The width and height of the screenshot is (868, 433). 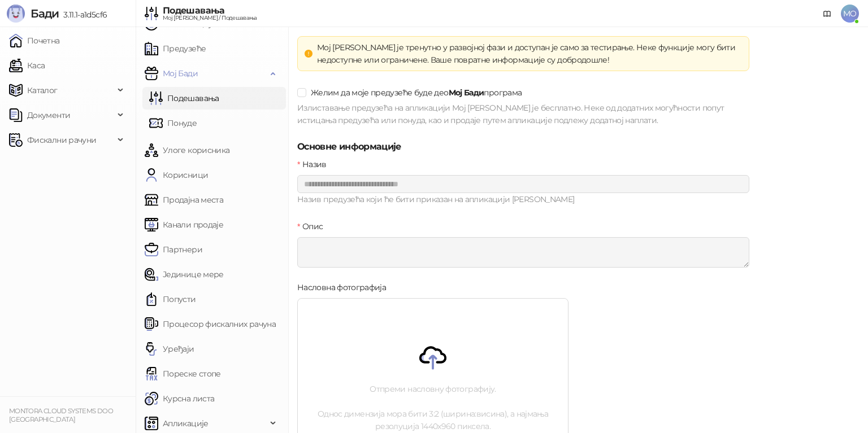 What do you see at coordinates (210, 324) in the screenshot?
I see `a: Процесор фискалних рачуна` at bounding box center [210, 324].